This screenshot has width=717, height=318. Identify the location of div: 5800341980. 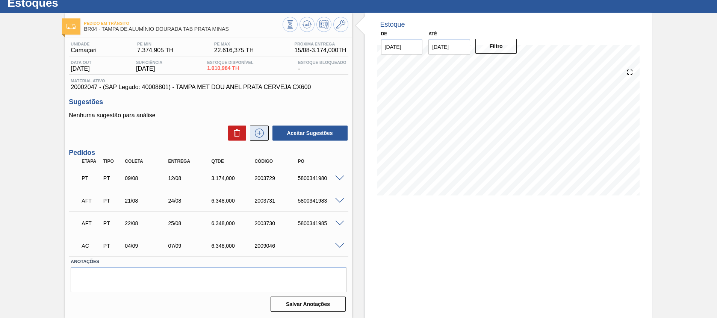
(320, 178).